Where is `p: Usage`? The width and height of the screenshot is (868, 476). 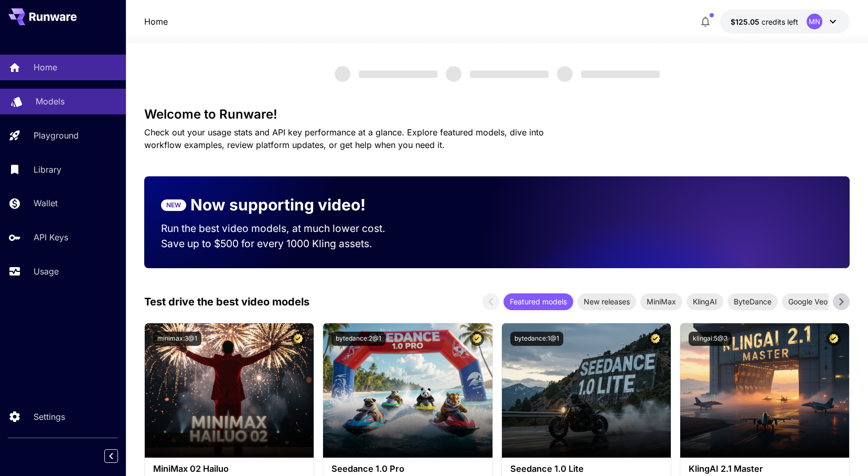 p: Usage is located at coordinates (46, 271).